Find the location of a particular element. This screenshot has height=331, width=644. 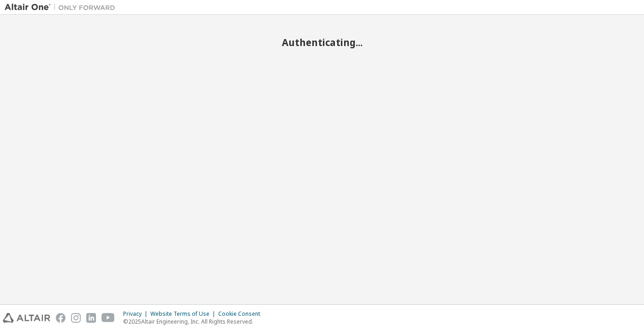

img: altair_logo.svg is located at coordinates (27, 318).